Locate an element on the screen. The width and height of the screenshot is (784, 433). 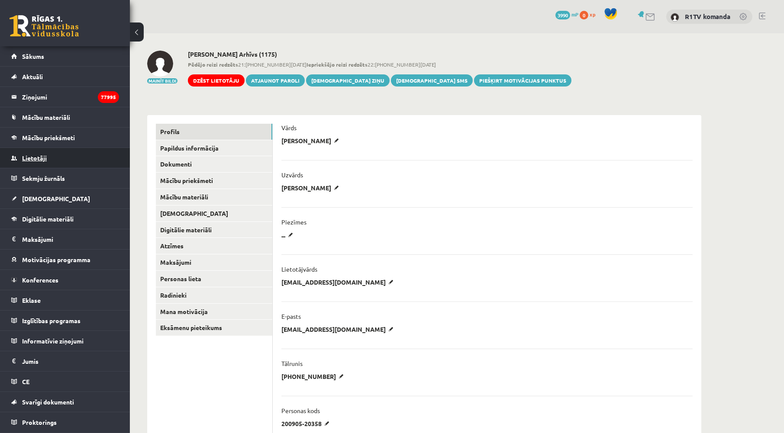
a: Piešķirt motivācijas punktus is located at coordinates (523, 81).